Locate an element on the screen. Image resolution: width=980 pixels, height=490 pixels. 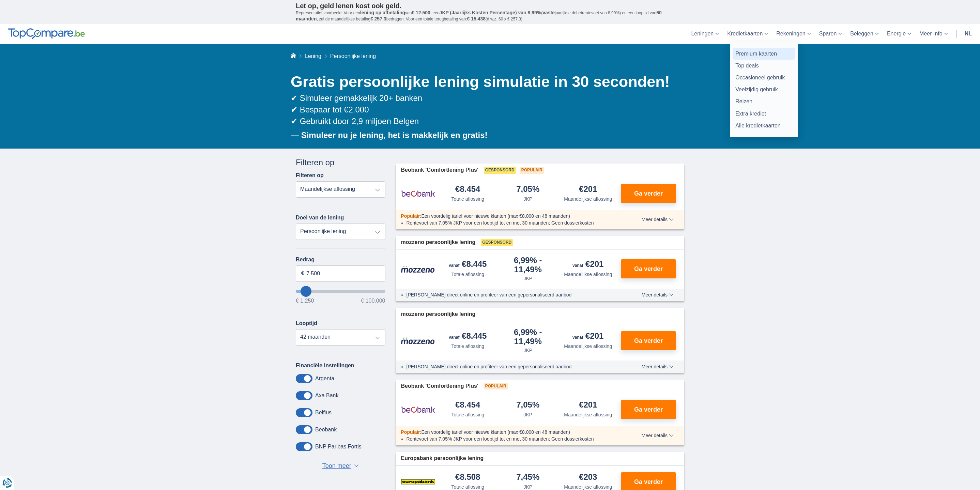
label: Bedrag is located at coordinates (341, 259).